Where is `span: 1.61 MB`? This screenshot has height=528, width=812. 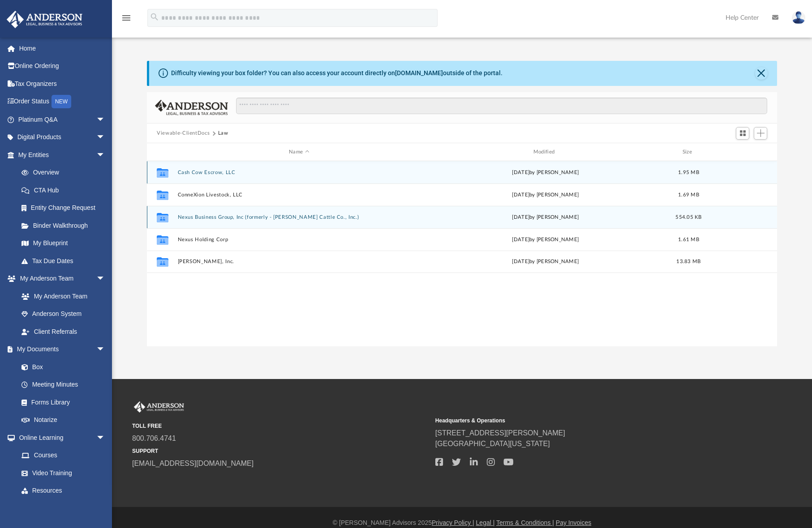 span: 1.61 MB is located at coordinates (688, 239).